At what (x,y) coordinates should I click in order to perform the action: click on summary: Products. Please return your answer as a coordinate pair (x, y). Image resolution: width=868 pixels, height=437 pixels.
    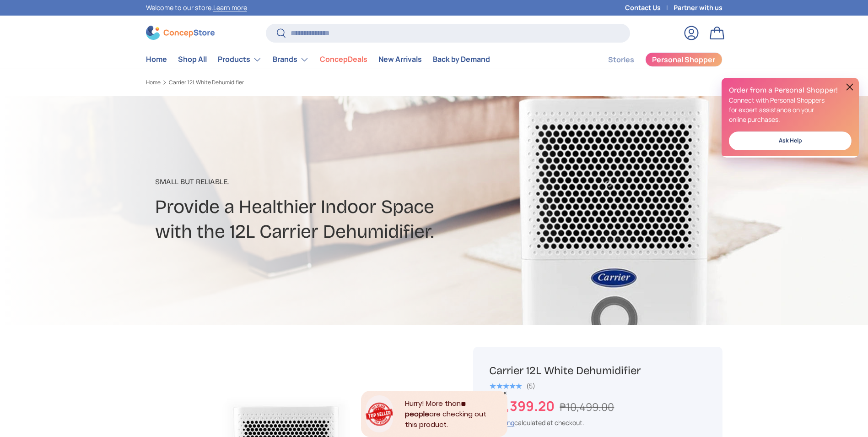
    Looking at the image, I should click on (240, 60).